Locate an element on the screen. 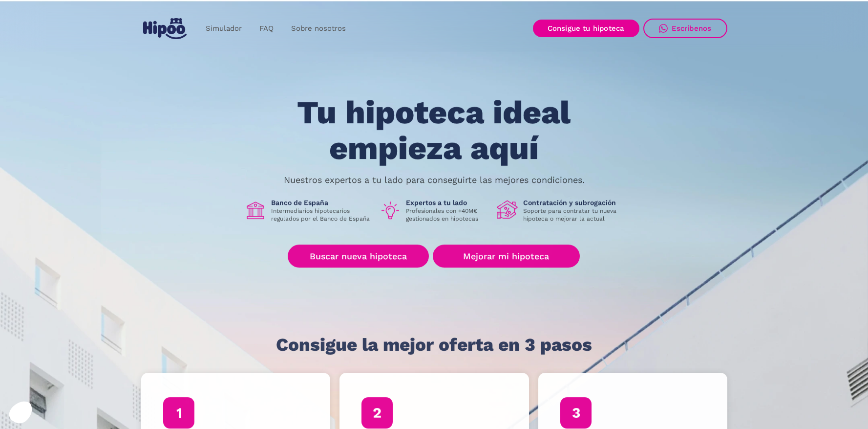 The width and height of the screenshot is (868, 429). p: Soporte para contratar tu nueva hipoteca o mejorar la actual is located at coordinates (573, 215).